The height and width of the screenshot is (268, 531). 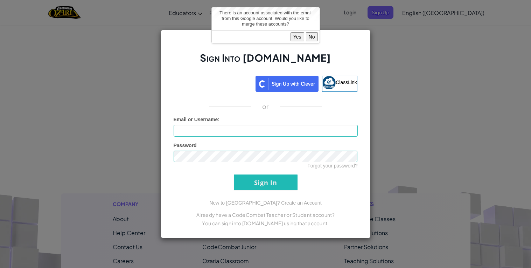 What do you see at coordinates (265, 18) in the screenshot?
I see `span: There is an account associated with the email from this Google account. Would you like to merge t...` at bounding box center [265, 18].